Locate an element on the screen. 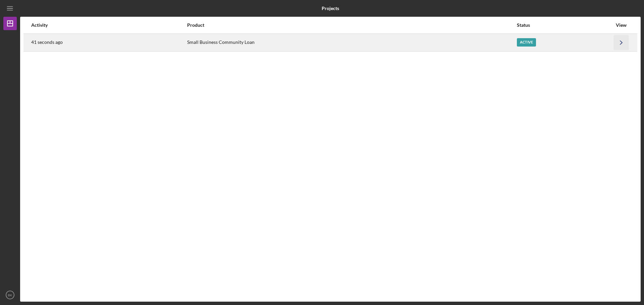 Image resolution: width=644 pixels, height=305 pixels. time: 2025-08-29 01:31 is located at coordinates (47, 42).